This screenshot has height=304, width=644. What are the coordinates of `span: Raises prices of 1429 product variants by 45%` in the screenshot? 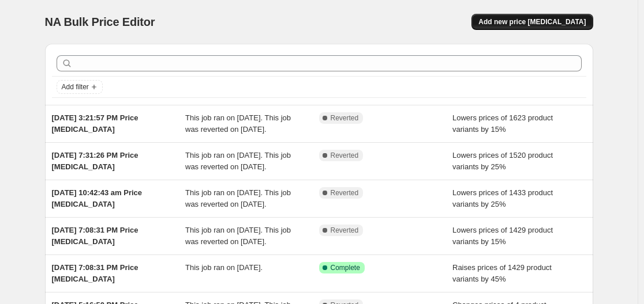 It's located at (502, 273).